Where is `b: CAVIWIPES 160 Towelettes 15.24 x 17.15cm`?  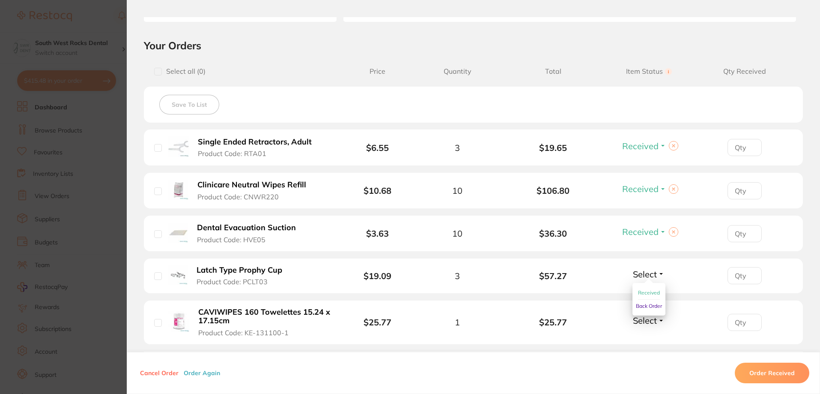 b: CAVIWIPES 160 Towelettes 15.24 x 17.15cm is located at coordinates (264, 316).